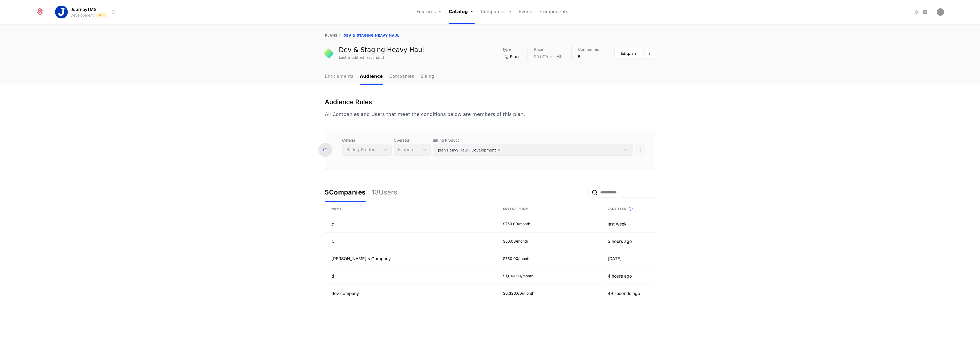  Describe the element at coordinates (367, 141) in the screenshot. I see `span: Criteria` at that location.